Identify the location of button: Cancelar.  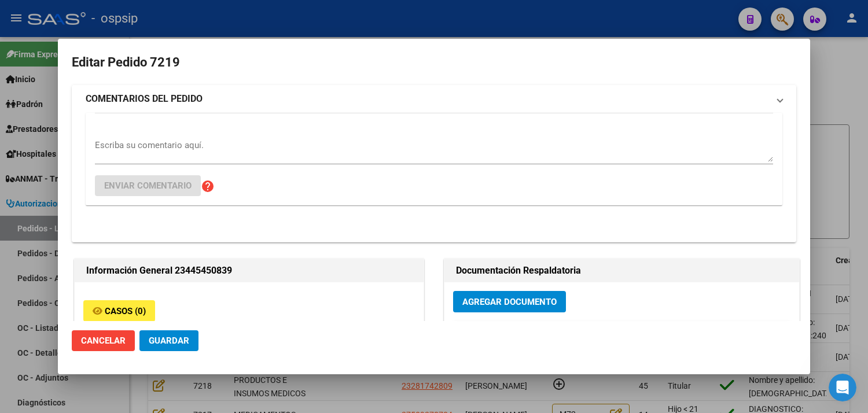
(103, 341).